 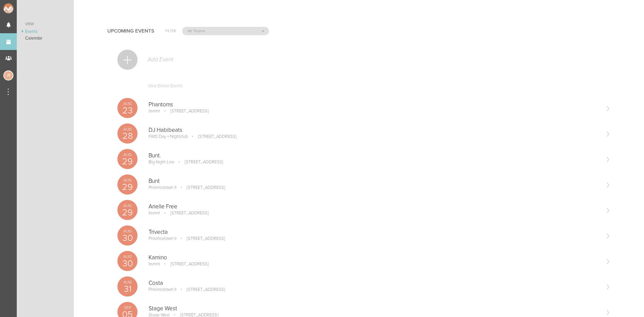 What do you see at coordinates (128, 110) in the screenshot?
I see `p: 23` at bounding box center [128, 110].